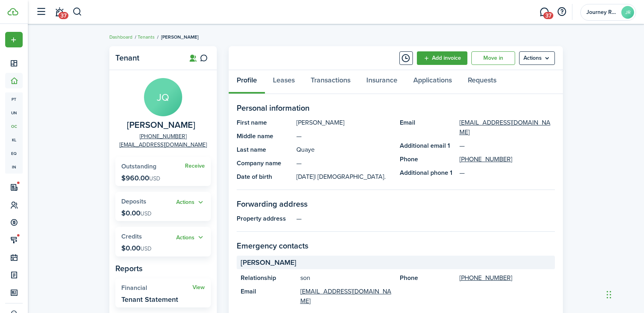 The width and height of the screenshot is (644, 313). I want to click on panel-main-title: Additional phone 1, so click(428, 173).